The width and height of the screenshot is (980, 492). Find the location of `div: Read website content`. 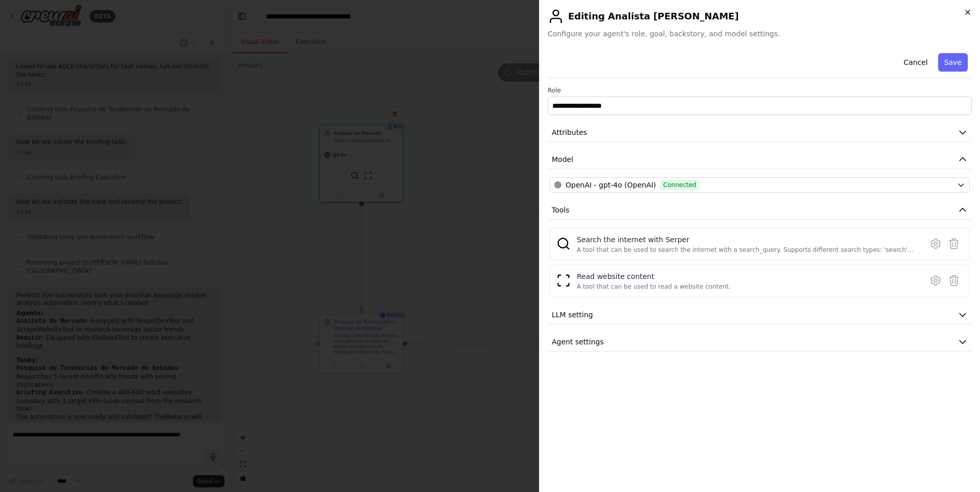

div: Read website content is located at coordinates (654, 276).